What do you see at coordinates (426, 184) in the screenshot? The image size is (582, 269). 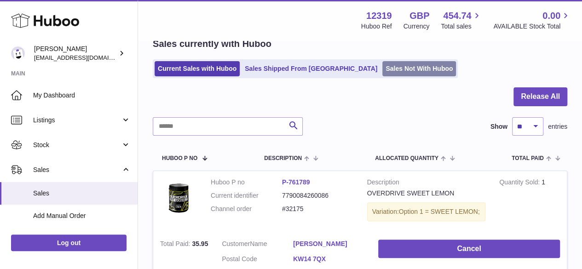 I see `strong: Description` at bounding box center [426, 184].